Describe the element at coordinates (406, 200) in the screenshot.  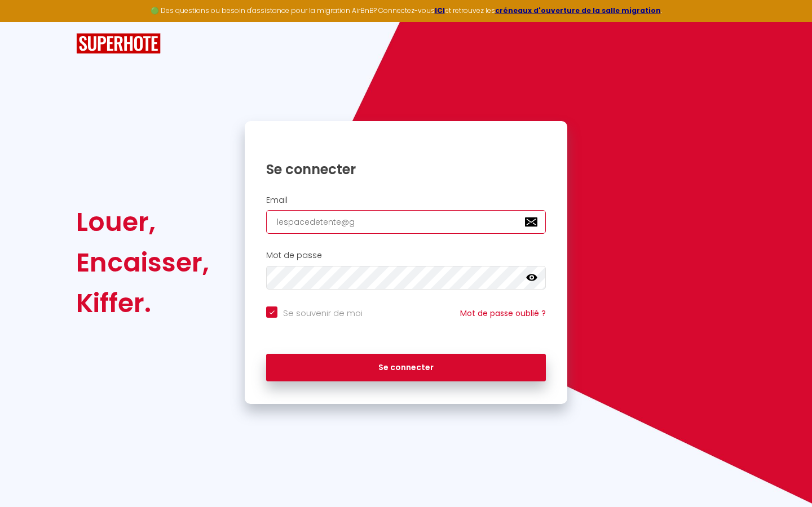
I see `h2: Email` at that location.